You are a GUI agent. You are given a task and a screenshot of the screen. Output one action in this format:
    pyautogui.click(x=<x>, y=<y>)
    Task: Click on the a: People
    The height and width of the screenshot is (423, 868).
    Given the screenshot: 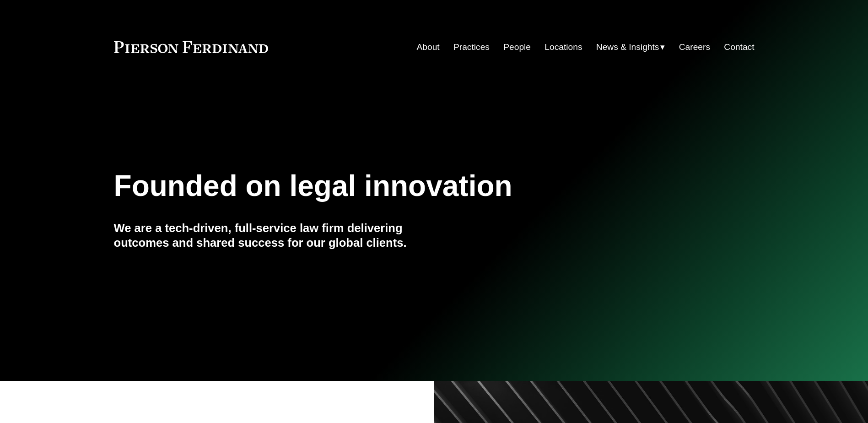 What is the action you would take?
    pyautogui.click(x=517, y=47)
    